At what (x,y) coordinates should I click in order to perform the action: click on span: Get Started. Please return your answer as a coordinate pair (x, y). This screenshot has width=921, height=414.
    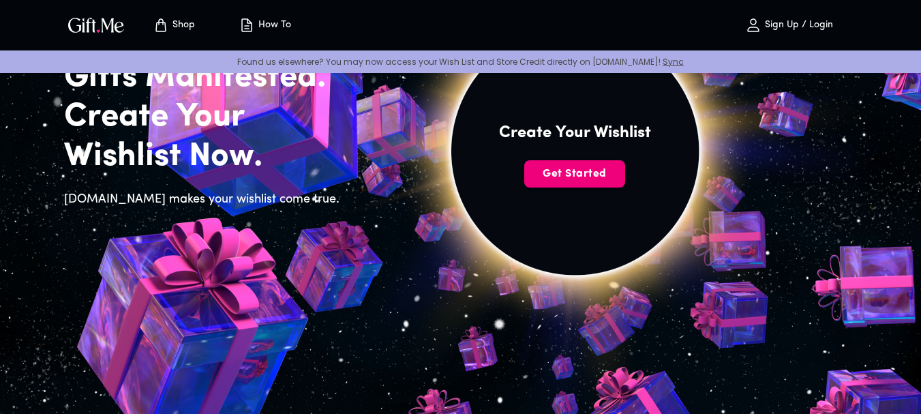
    Looking at the image, I should click on (575, 174).